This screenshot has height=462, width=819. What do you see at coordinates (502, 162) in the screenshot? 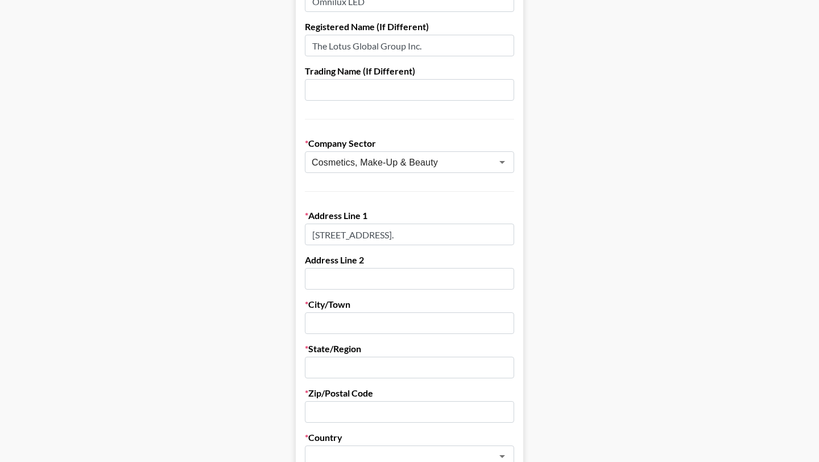
I see `button: Open` at bounding box center [502, 162].